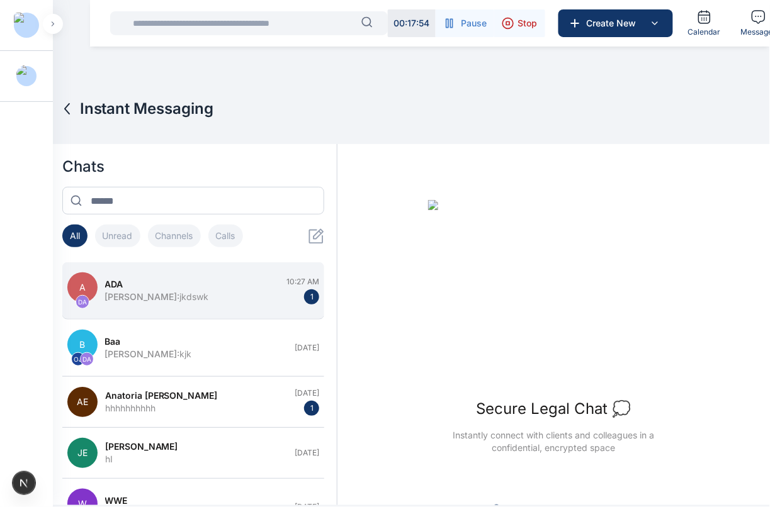 The width and height of the screenshot is (770, 507). Describe the element at coordinates (26, 76) in the screenshot. I see `img: Profile` at that location.